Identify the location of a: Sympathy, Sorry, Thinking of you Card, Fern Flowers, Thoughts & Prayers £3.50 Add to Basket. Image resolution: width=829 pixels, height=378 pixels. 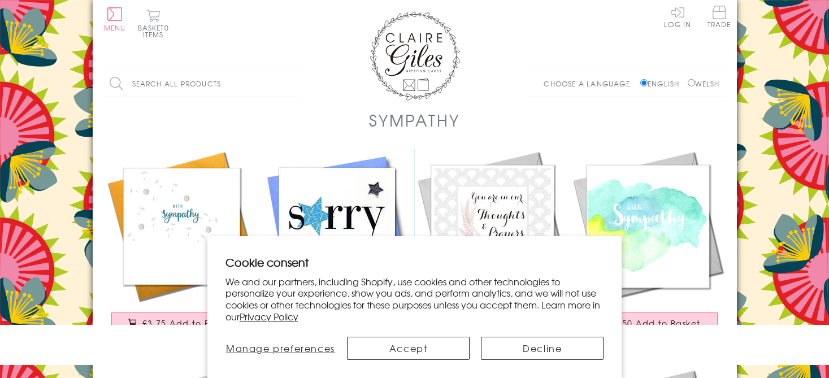
(492, 246).